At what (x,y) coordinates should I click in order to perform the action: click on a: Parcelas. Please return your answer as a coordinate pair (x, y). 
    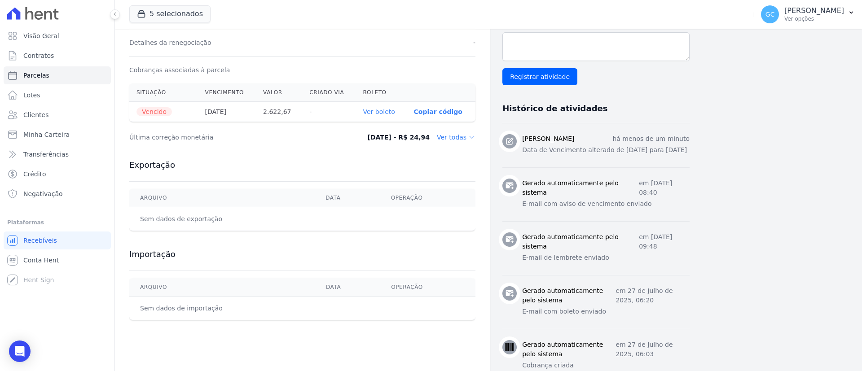
    Looking at the image, I should click on (57, 75).